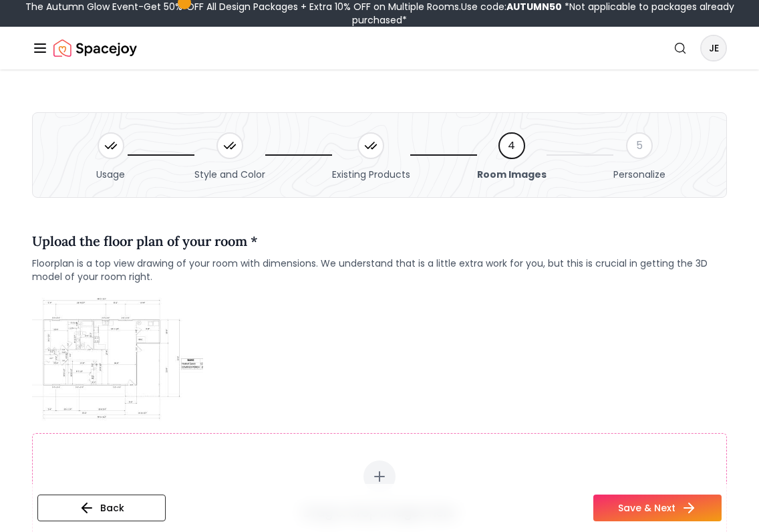 Image resolution: width=759 pixels, height=532 pixels. What do you see at coordinates (380, 241) in the screenshot?
I see `h4: Upload the floor plan of your room *` at bounding box center [380, 241].